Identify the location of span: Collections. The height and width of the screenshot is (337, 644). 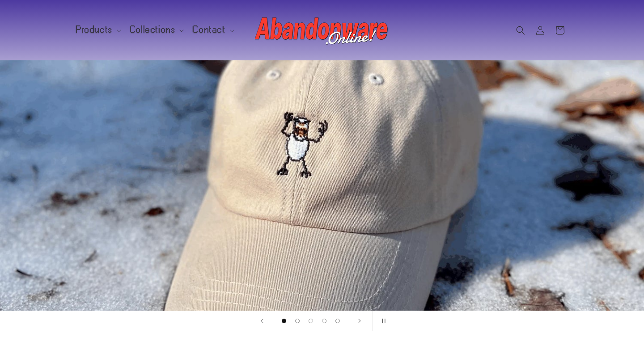
(153, 30).